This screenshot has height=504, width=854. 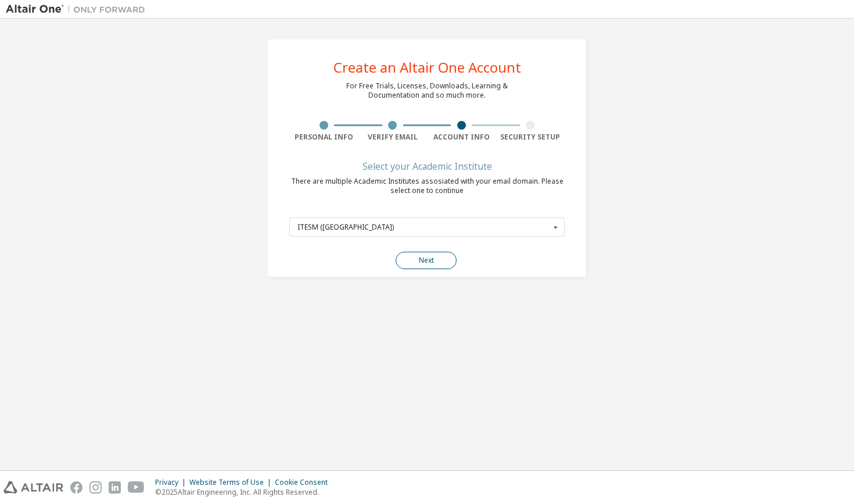 I want to click on div: Cookie Consent, so click(x=304, y=482).